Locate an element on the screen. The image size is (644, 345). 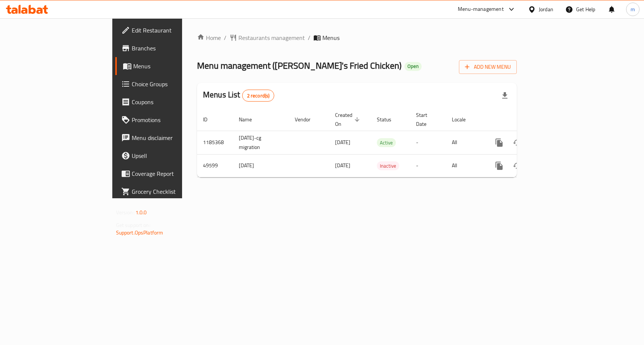
a: Menus is located at coordinates (167, 66).